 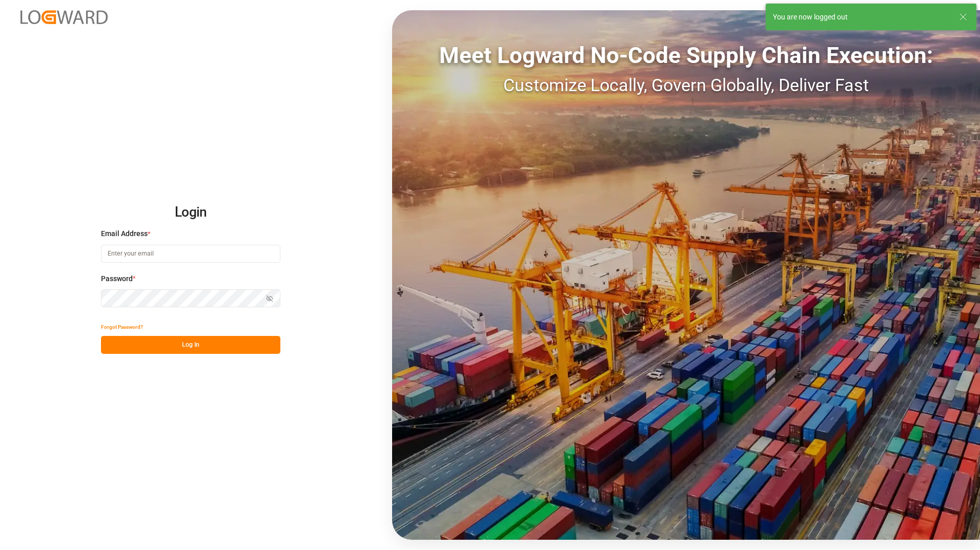 I want to click on img: Logward_new_orange.png, so click(x=64, y=17).